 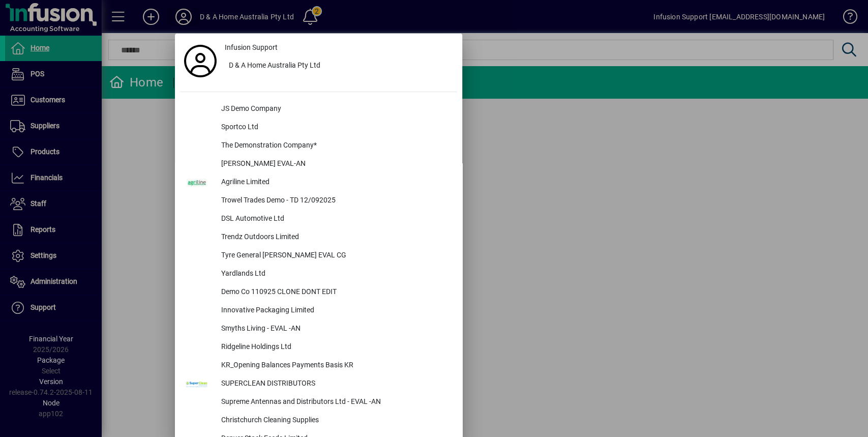 What do you see at coordinates (318, 237) in the screenshot?
I see `button: Trendz Outdoors Limited` at bounding box center [318, 237].